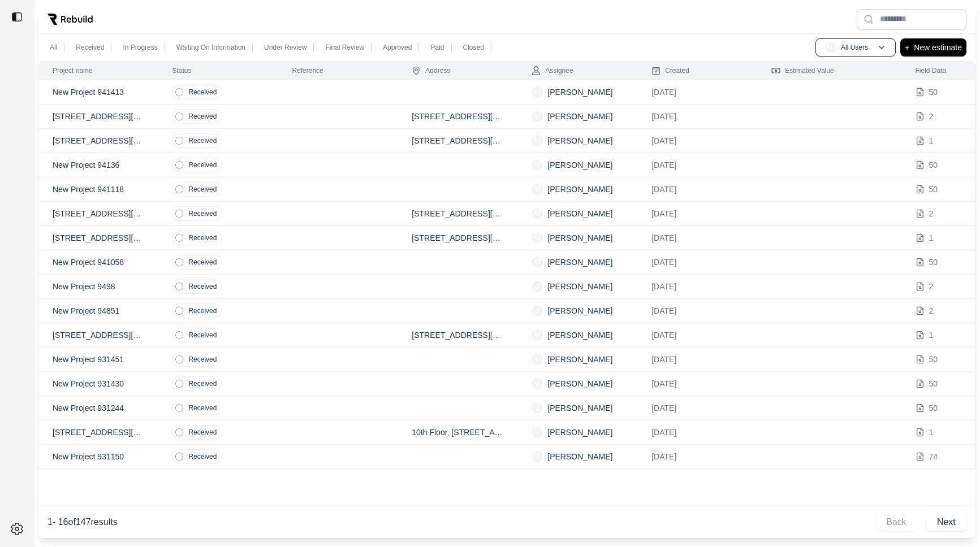  Describe the element at coordinates (98, 359) in the screenshot. I see `p: New Project 931451` at that location.